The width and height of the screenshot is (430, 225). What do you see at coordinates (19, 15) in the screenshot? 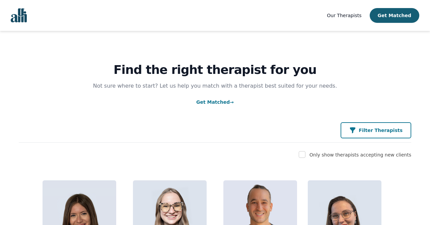
I see `img: alli logo` at bounding box center [19, 15].